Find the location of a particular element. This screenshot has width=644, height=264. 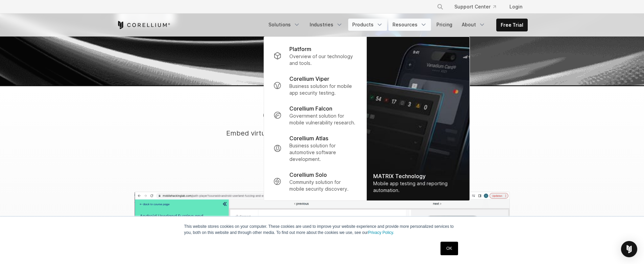

p: Overview of our technology and tools. is located at coordinates (323, 60).